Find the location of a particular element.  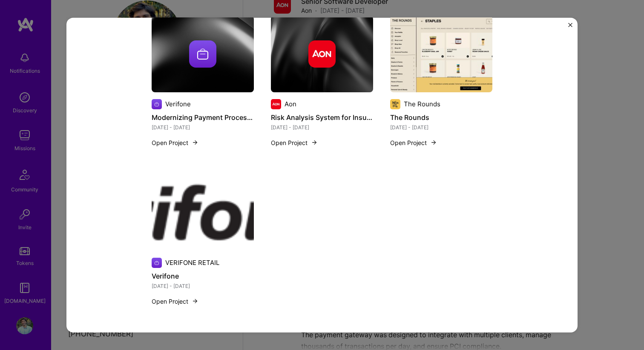

div: VERIFONE RETAIL is located at coordinates (192, 263).